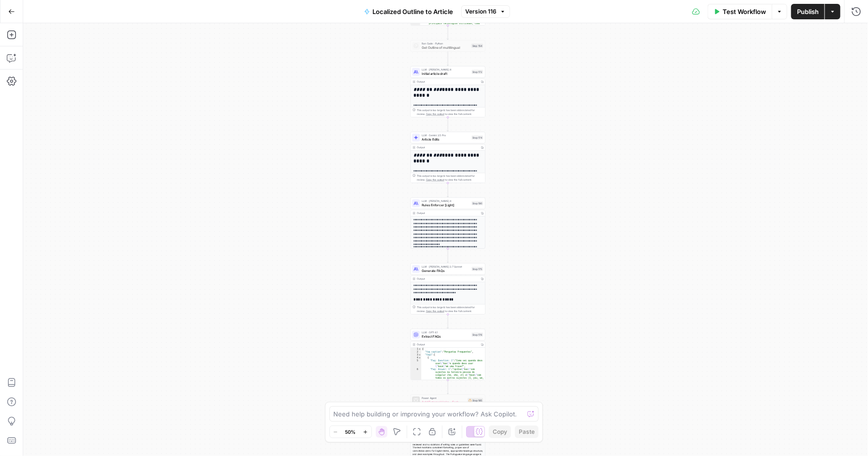 The height and width of the screenshot is (456, 868). I want to click on div: 4, so click(415, 358).